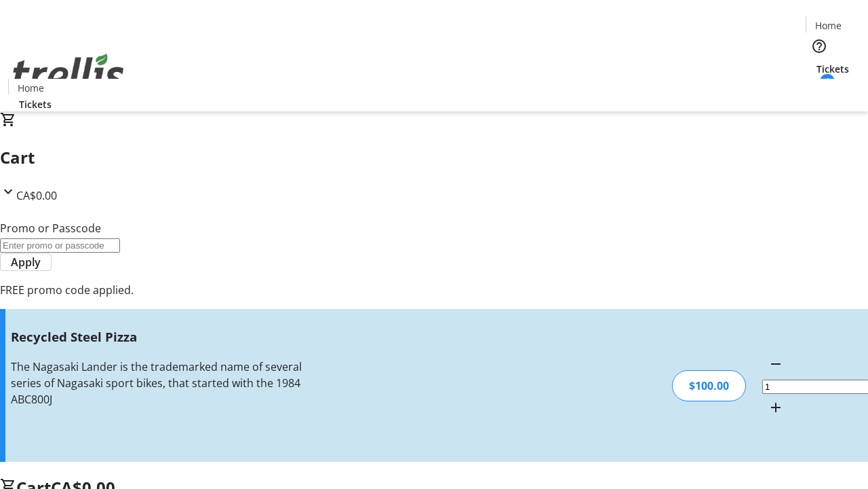 The image size is (868, 489). I want to click on button: Cart, so click(819, 90).